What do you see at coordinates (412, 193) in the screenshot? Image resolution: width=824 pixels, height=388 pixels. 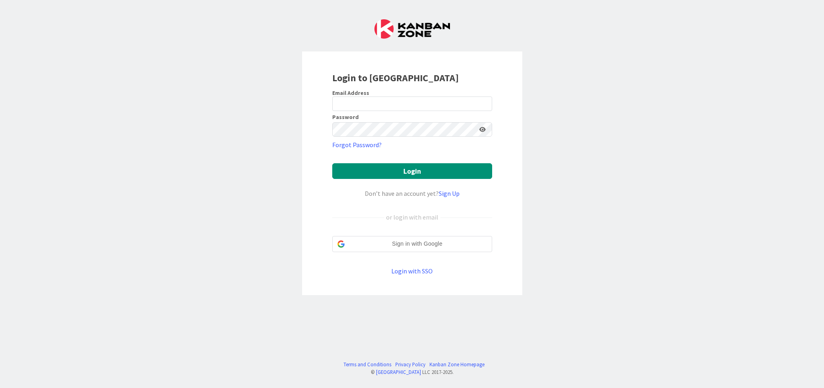 I see `div: Don’t have an account yet?` at bounding box center [412, 193].